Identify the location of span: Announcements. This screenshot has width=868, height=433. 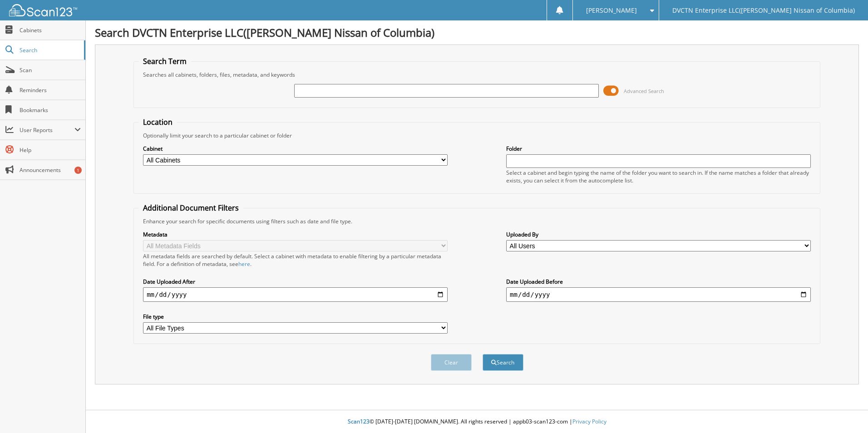
(50, 170).